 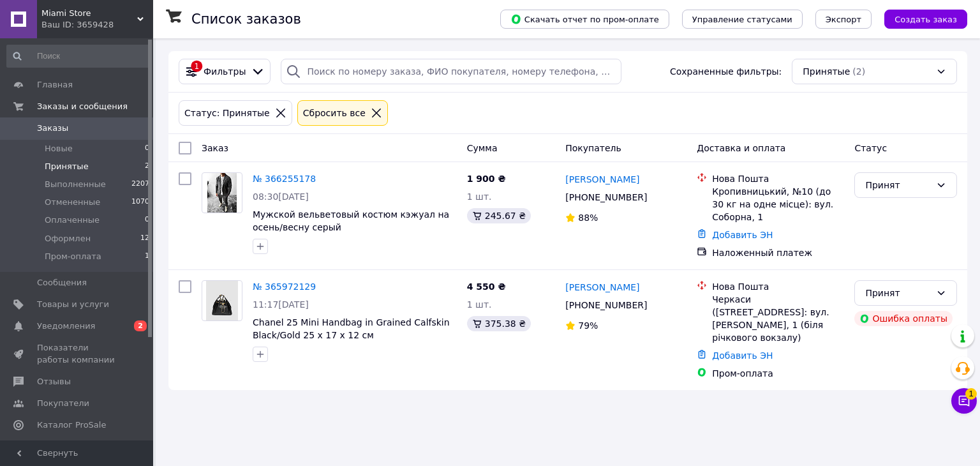 I want to click on button: Скачать отчет по пром-оплате, so click(x=585, y=19).